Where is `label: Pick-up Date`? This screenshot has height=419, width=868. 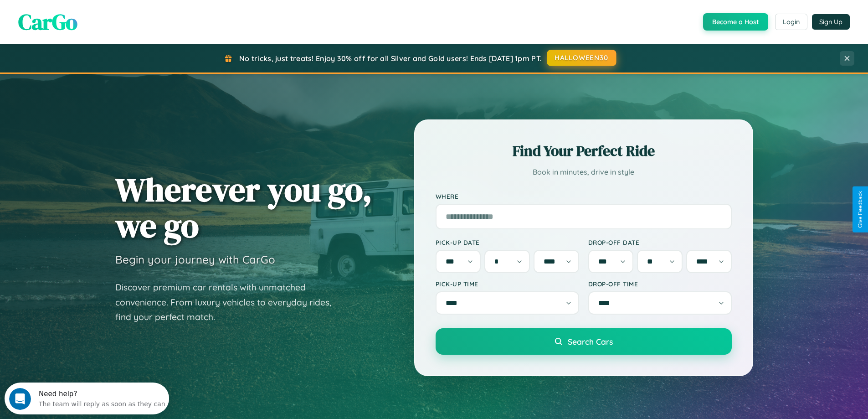 label: Pick-up Date is located at coordinates (507, 242).